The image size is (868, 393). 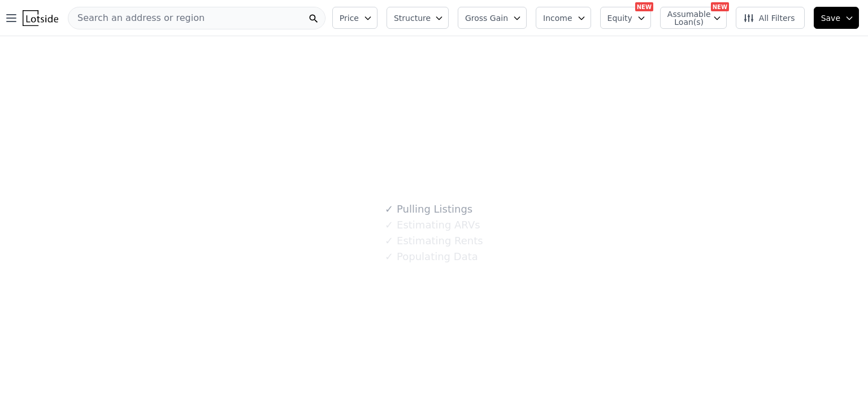 What do you see at coordinates (136, 18) in the screenshot?
I see `span: Search an address or region` at bounding box center [136, 18].